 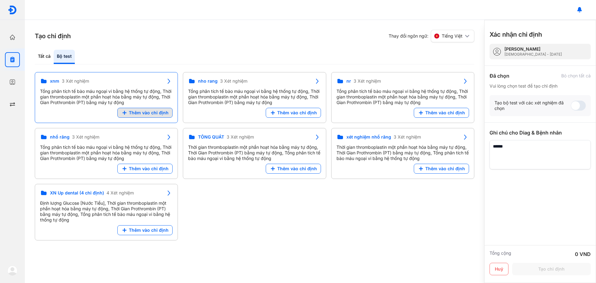 What do you see at coordinates (540, 132) in the screenshot?
I see `div: Ghi chú cho Diag & Bệnh nhân` at bounding box center [540, 132].